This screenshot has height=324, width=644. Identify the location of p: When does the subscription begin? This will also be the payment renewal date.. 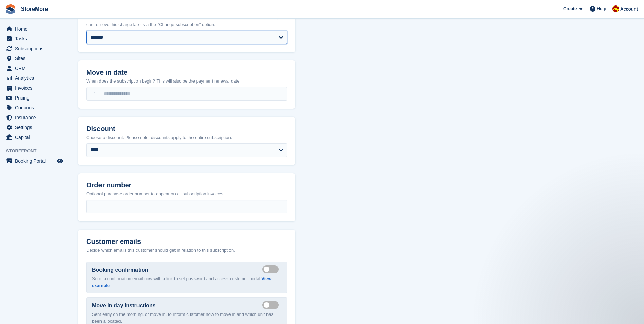
(187, 81).